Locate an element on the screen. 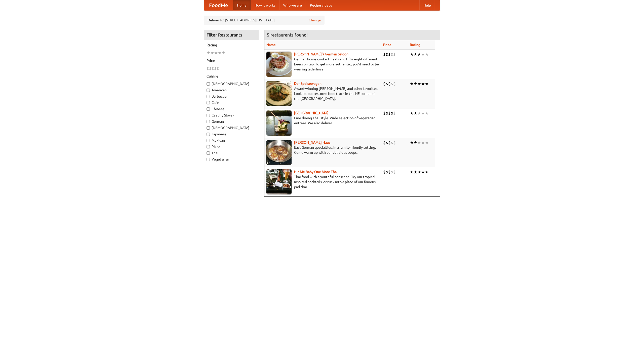 Image resolution: width=644 pixels, height=356 pixels. input: German is located at coordinates (208, 122).